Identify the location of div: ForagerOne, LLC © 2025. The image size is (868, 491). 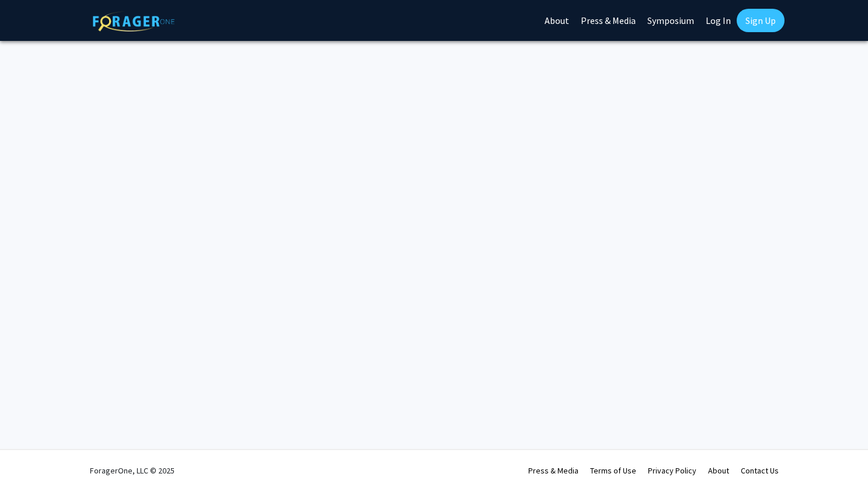
(132, 470).